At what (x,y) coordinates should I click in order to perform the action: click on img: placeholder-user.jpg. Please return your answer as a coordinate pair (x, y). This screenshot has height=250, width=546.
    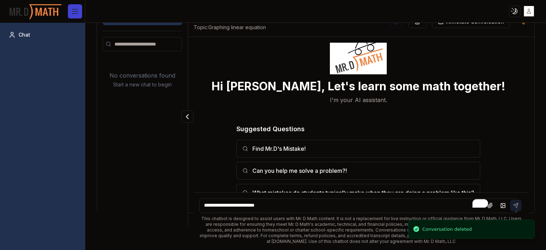
    Looking at the image, I should click on (529, 11).